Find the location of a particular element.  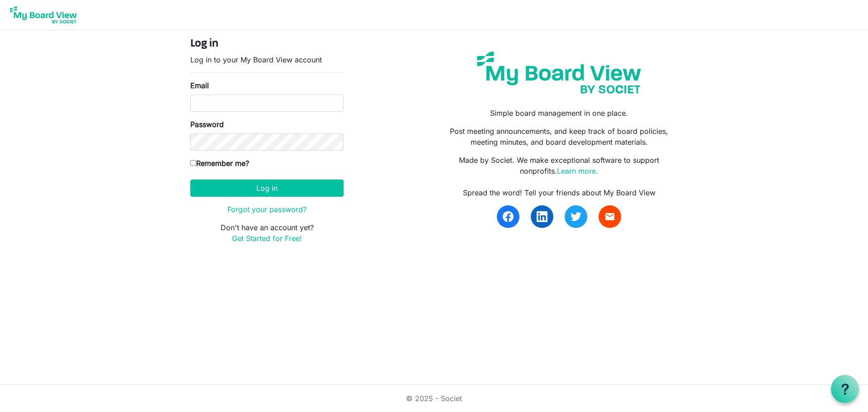

img: twitter.svg is located at coordinates (576, 217).